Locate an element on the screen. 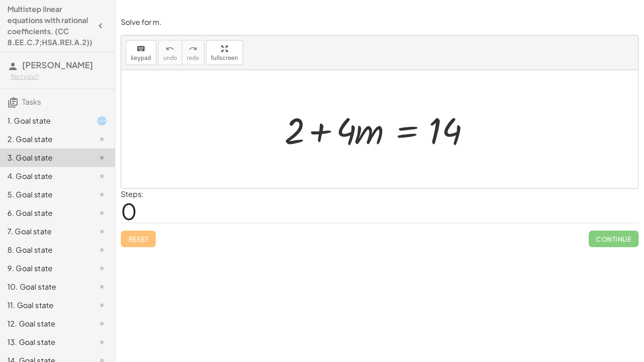  i: Task started. is located at coordinates (102, 121).